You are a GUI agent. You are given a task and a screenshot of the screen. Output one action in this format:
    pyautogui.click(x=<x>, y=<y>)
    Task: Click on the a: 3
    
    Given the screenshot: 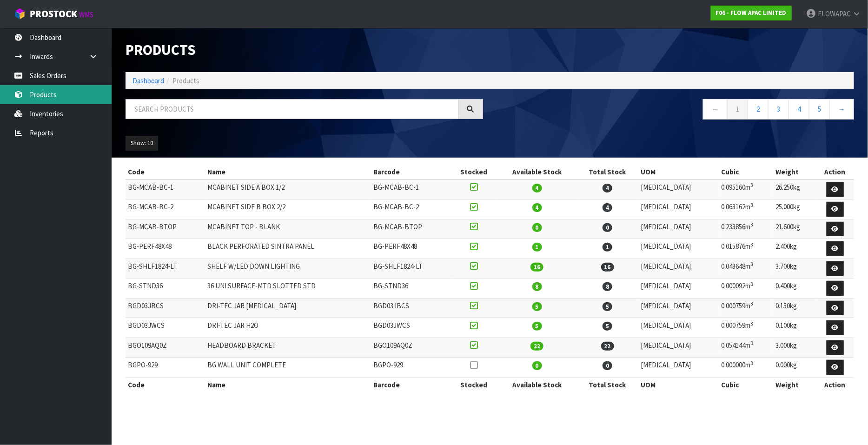 What is the action you would take?
    pyautogui.click(x=778, y=109)
    